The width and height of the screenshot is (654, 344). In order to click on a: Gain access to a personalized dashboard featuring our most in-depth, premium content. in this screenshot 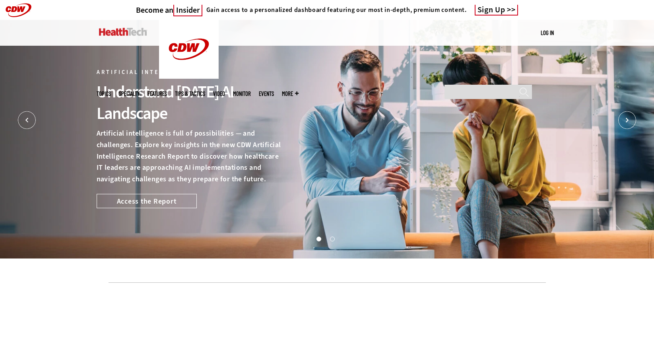, I will do `click(334, 10)`.